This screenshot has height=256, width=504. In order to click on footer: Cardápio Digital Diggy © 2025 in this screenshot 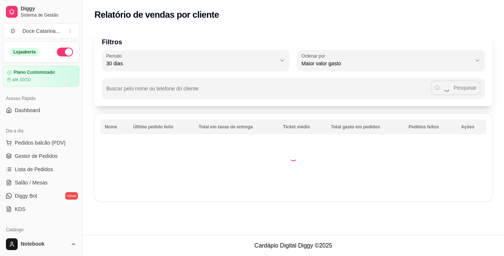, I will do `click(293, 245)`.